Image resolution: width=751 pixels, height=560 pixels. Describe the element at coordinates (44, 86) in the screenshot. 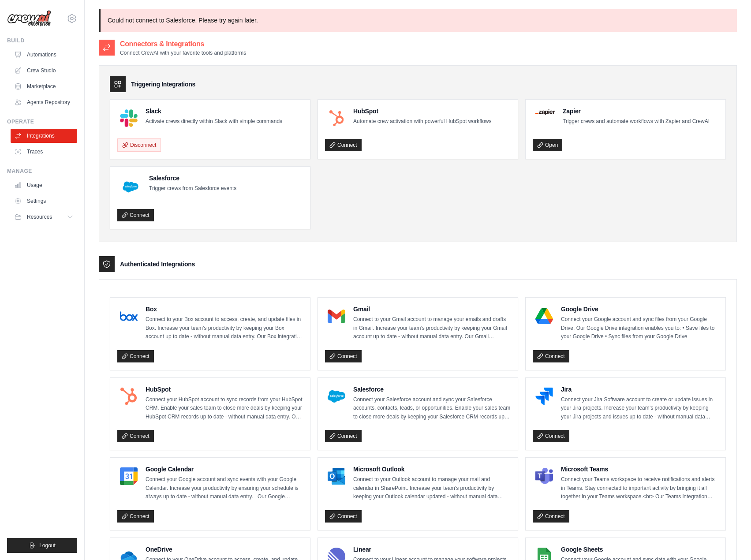

I see `a: Marketplace` at that location.